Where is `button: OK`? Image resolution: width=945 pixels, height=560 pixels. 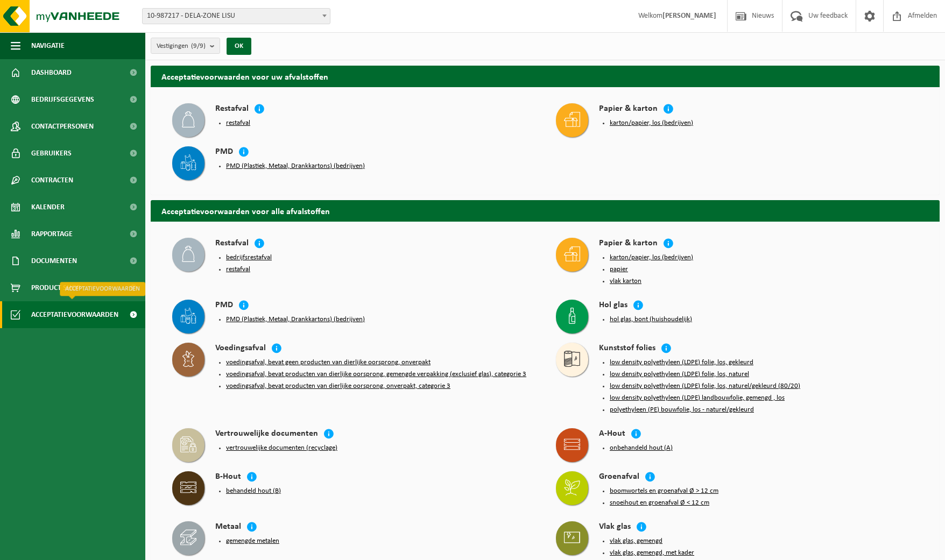
button: OK is located at coordinates (239, 46).